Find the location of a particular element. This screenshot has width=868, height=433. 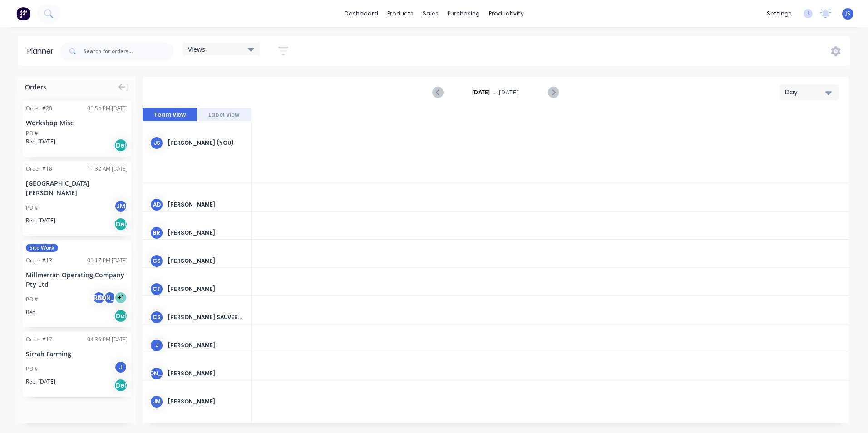

div: Sirrah Farming is located at coordinates (77, 353).